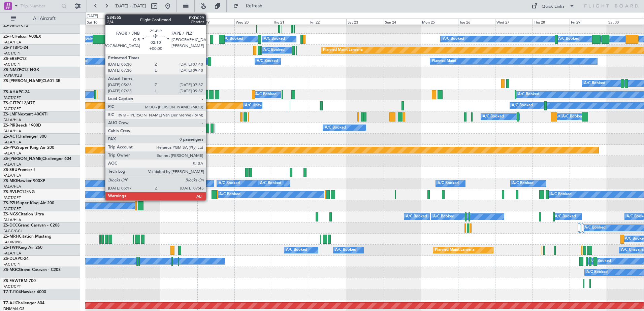 This screenshot has height=311, width=644. Describe the element at coordinates (254, 6) in the screenshot. I see `span: Refresh` at that location.